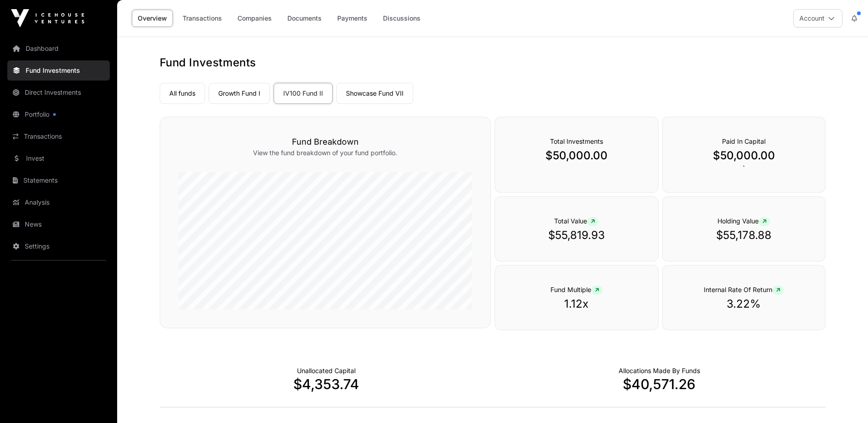 The image size is (868, 423). What do you see at coordinates (303, 93) in the screenshot?
I see `a: IV100 Fund II` at bounding box center [303, 93].